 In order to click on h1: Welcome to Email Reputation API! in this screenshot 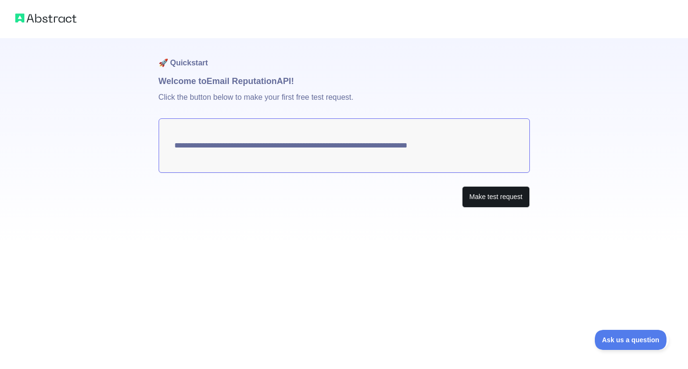, I will do `click(344, 81)`.